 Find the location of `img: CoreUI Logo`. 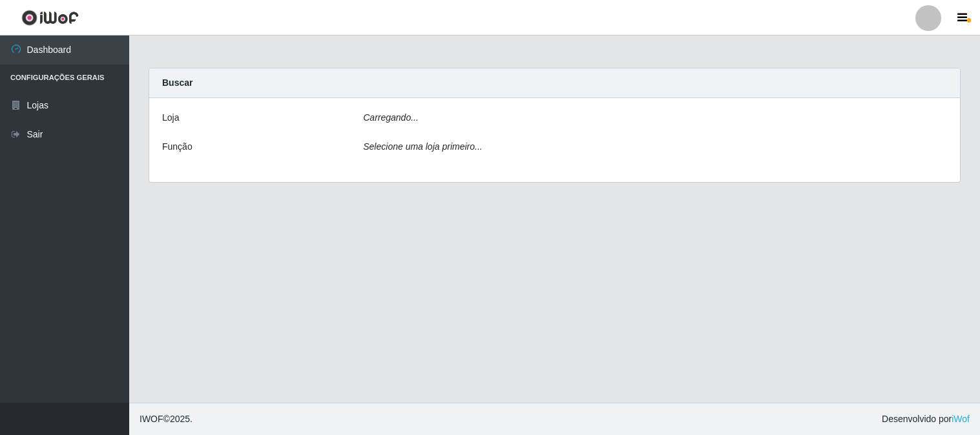

img: CoreUI Logo is located at coordinates (50, 17).